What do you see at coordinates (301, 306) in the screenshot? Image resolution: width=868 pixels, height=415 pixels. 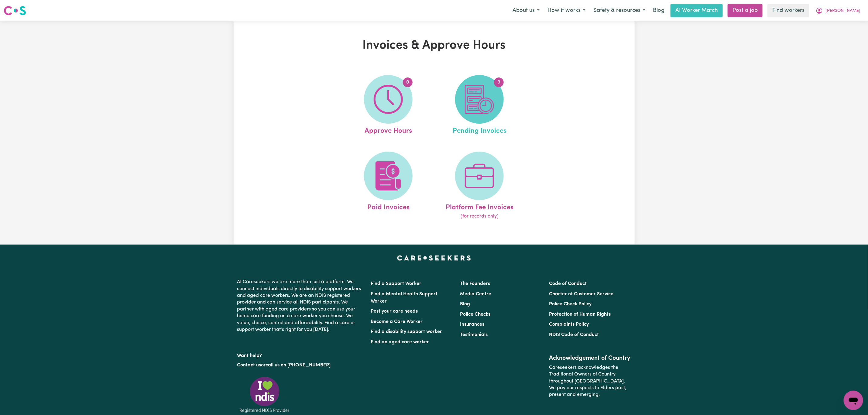 I see `p: At Careseekers we are more than just a platform. We connect individuals directly to disability su...` at bounding box center [301, 306].